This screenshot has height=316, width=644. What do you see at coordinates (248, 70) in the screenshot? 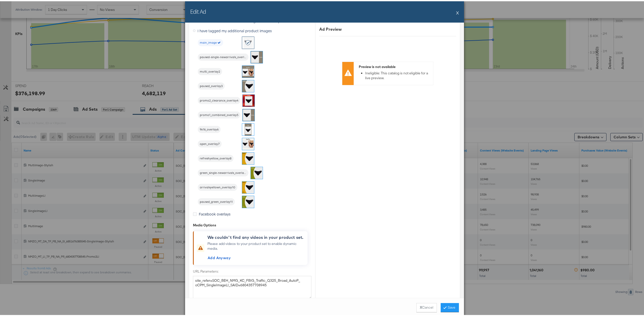
I see `img: _IynKS76BPuUxEvsr1LUSA.jpg` at bounding box center [248, 70].